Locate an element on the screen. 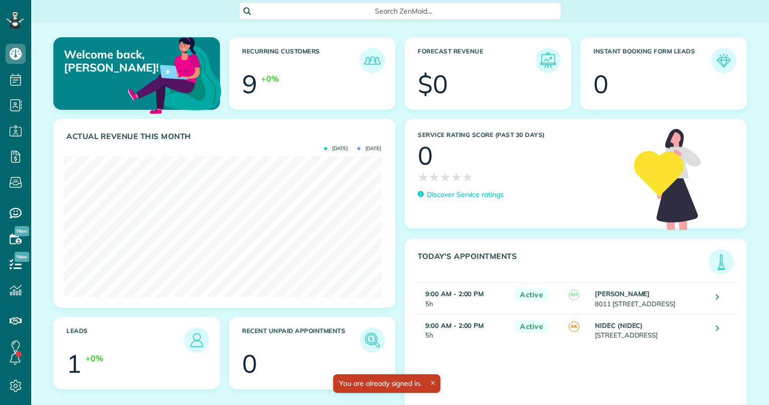 Image resolution: width=769 pixels, height=405 pixels. img: icon_form_leads-04211a6a04a5b2264e4ee56bc0799ec3eb69b7e499cbb523a139df1d13a81ae0.png is located at coordinates (724, 60).